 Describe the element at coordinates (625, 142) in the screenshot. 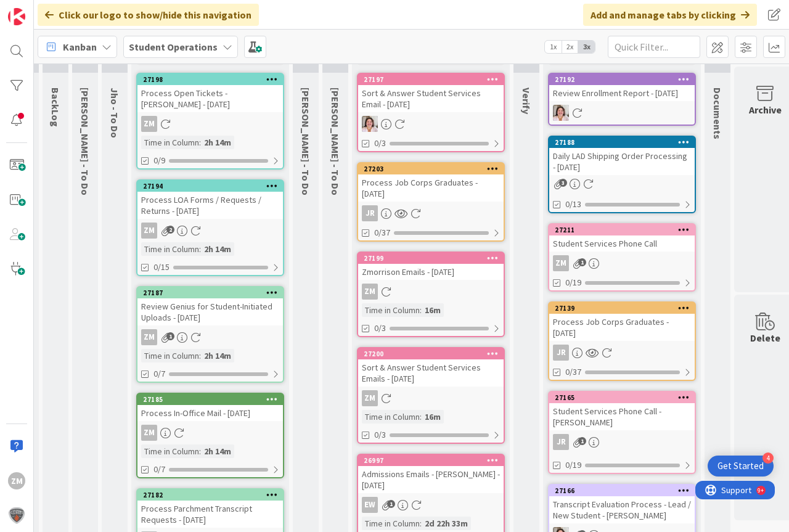

I see `div: 27188` at that location.